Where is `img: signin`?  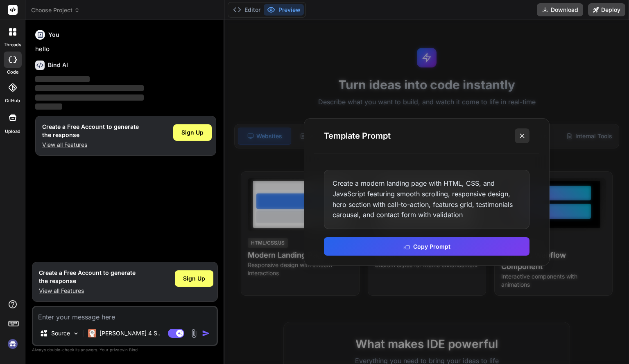 img: signin is located at coordinates (13, 344).